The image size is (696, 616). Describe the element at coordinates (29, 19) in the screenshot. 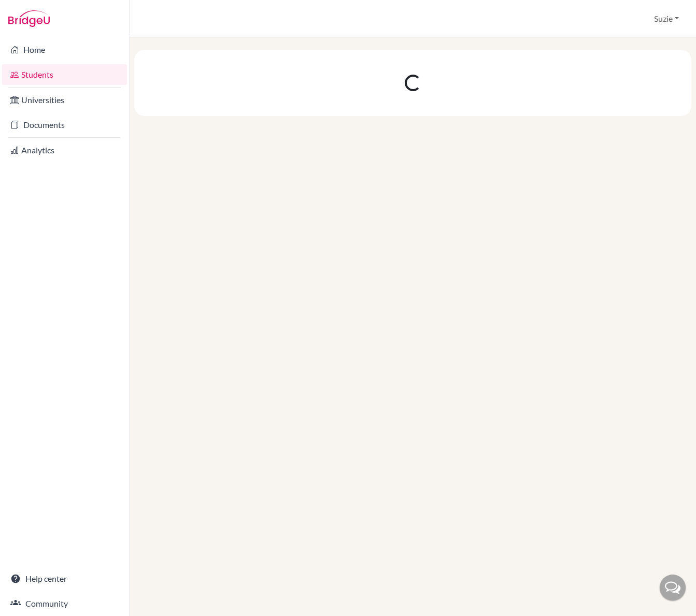

I see `img: Bridge-U` at that location.